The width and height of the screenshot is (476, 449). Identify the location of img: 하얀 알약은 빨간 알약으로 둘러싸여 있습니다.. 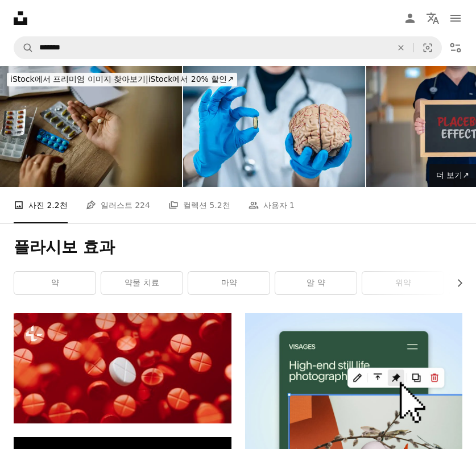
(122, 368).